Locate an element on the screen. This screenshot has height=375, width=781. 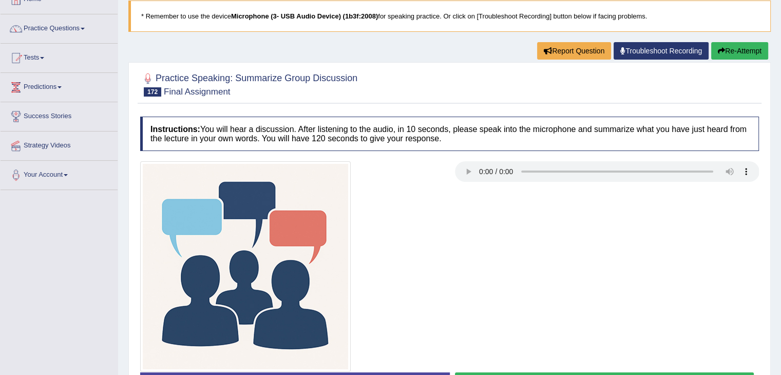
h2: Practice Speaking: Summarize Group Discussion is located at coordinates (249, 84).